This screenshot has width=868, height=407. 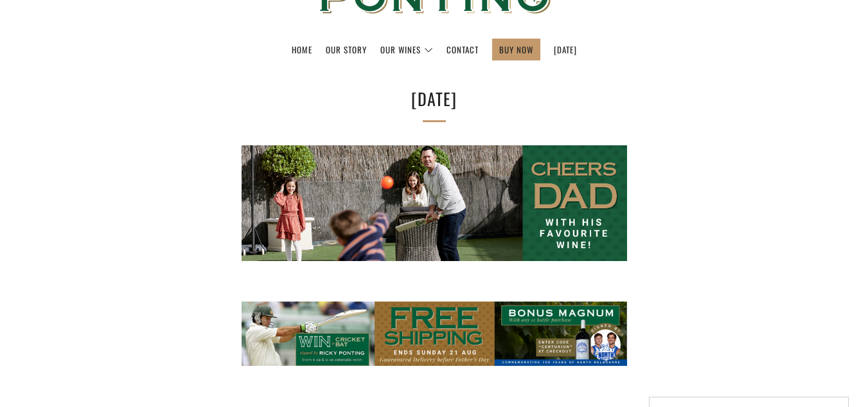 What do you see at coordinates (302, 49) in the screenshot?
I see `a: Home` at bounding box center [302, 49].